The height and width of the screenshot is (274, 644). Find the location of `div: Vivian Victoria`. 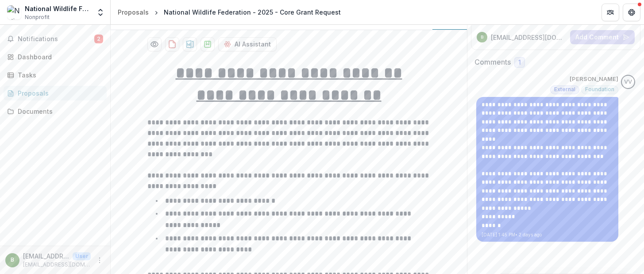

div: Vivian Victoria is located at coordinates (628, 82).